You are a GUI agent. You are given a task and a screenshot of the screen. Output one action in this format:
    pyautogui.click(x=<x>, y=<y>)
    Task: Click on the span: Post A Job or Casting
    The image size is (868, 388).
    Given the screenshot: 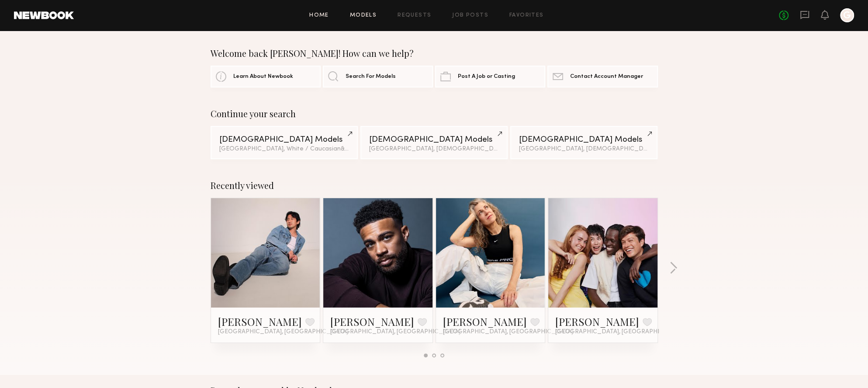 What is the action you would take?
    pyautogui.click(x=486, y=77)
    